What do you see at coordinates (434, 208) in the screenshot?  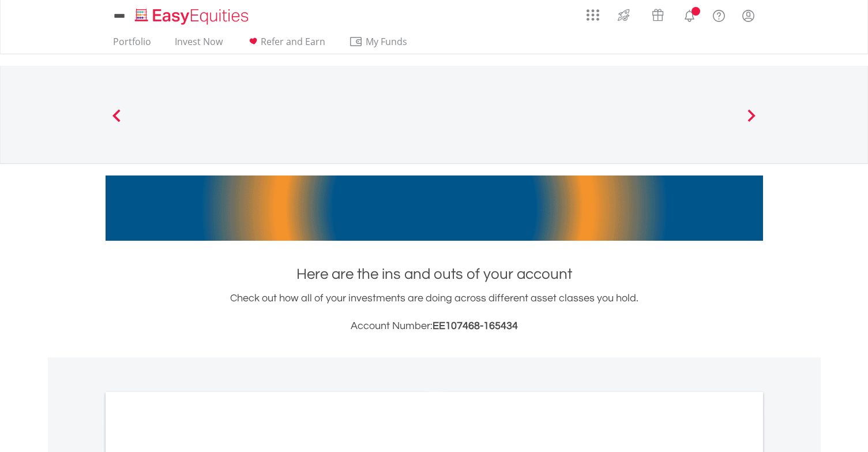 I see `img: EasyMortage Promotion Banner` at bounding box center [434, 208].